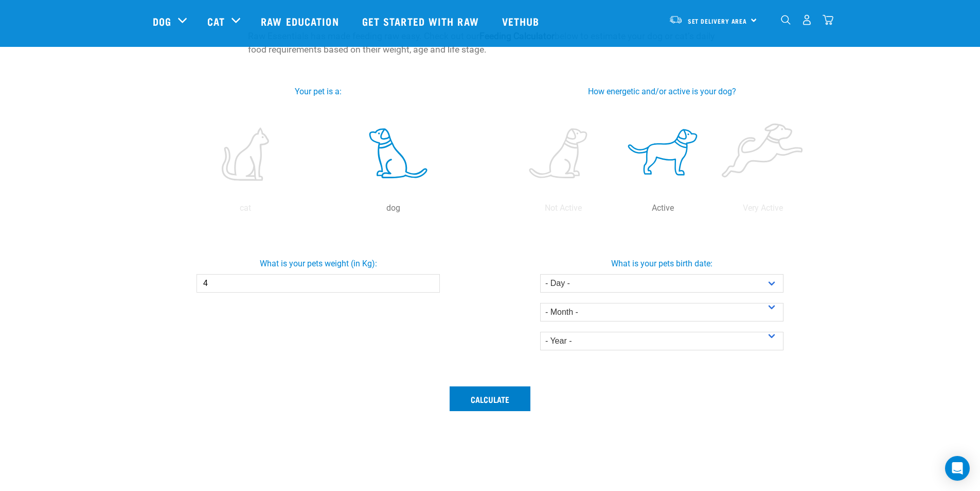 This screenshot has width=980, height=491. I want to click on img: user.png, so click(807, 20).